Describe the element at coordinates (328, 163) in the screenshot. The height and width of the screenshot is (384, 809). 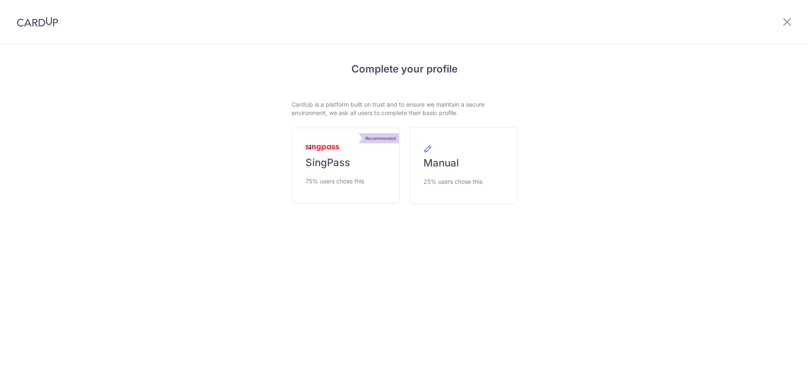
I see `span: SingPass` at that location.